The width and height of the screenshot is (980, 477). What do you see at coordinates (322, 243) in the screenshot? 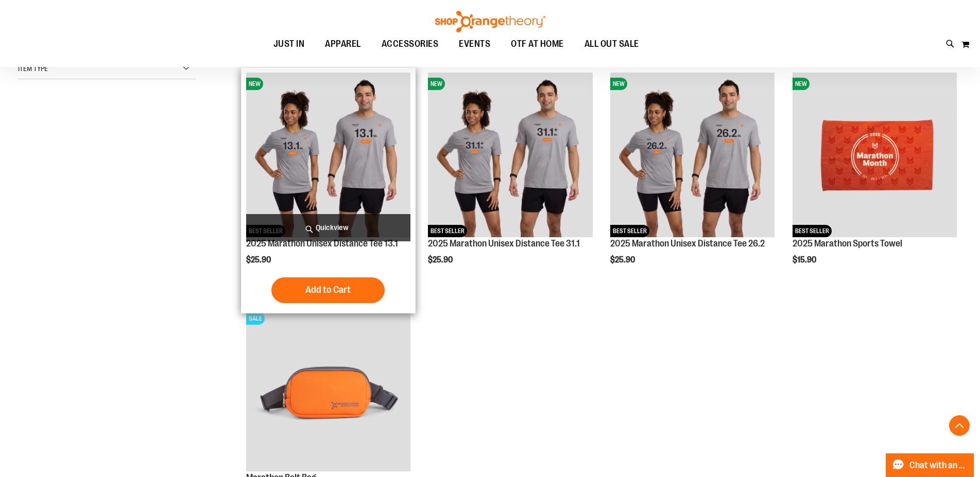
I see `a: 2025 Marathon Unisex Distance Tee 13.1` at bounding box center [322, 243].